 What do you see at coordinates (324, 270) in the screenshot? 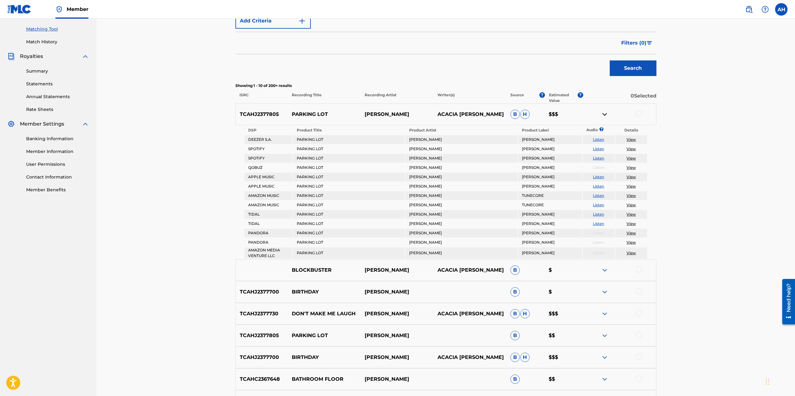
I see `p: BLOCKBUSTER` at bounding box center [324, 270].